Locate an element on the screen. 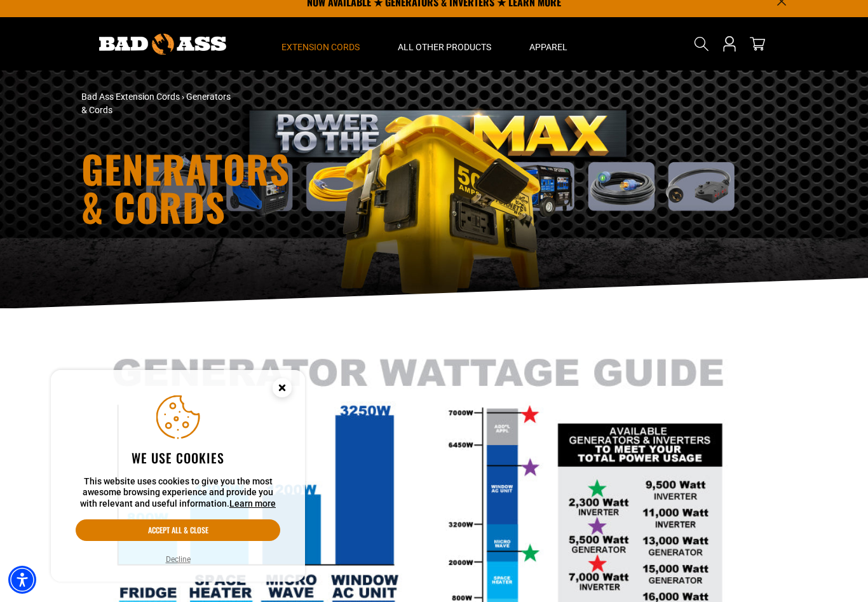 This screenshot has width=868, height=602. summary: Apparel is located at coordinates (549, 44).